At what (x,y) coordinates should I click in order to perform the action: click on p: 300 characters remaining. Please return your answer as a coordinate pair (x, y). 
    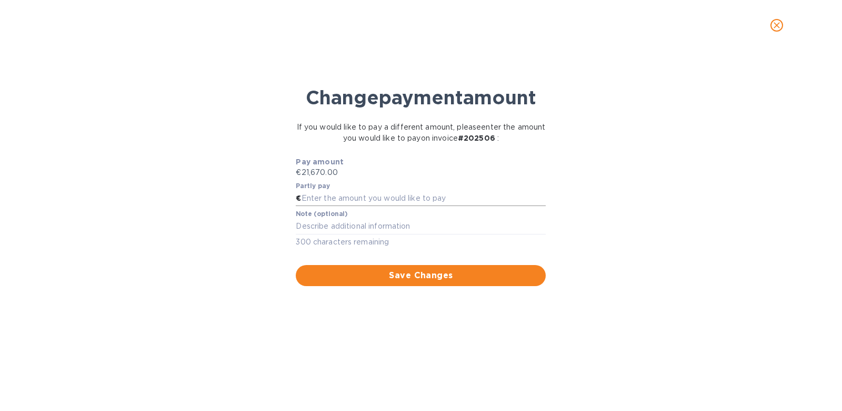
    Looking at the image, I should click on (421, 242).